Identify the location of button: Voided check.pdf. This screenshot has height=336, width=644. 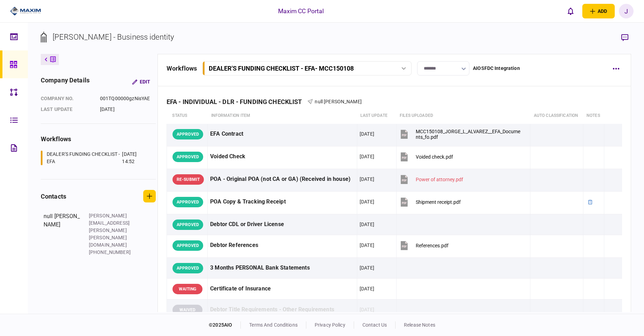
(426, 157).